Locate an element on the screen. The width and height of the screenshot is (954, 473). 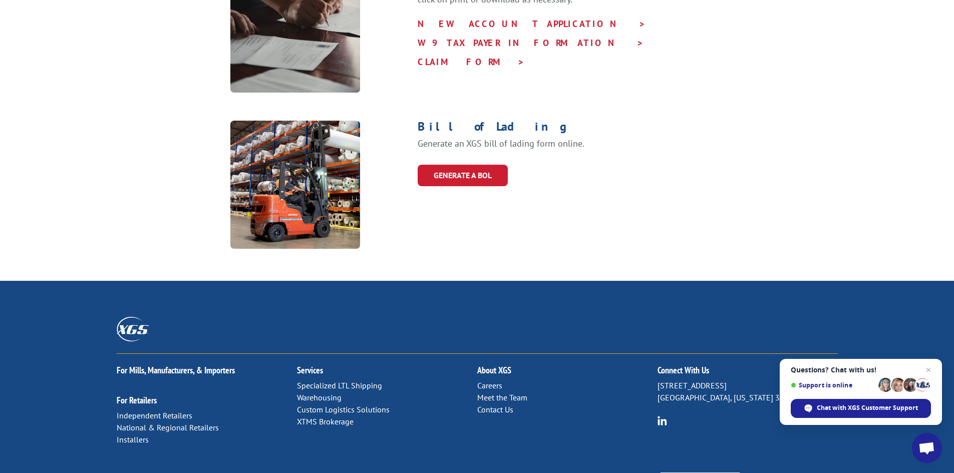
div: Chat with XGS Customer Support is located at coordinates (861, 409).